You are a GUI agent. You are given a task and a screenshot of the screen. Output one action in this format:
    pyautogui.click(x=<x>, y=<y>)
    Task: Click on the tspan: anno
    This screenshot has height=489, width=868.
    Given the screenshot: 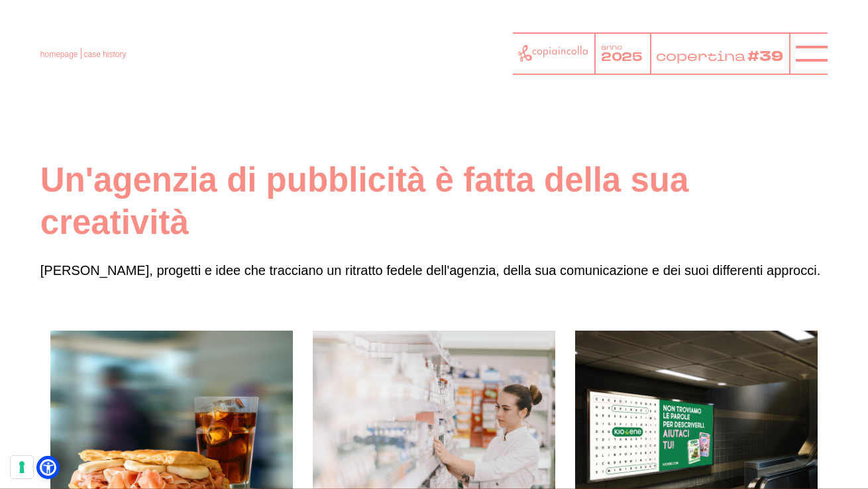 What is the action you would take?
    pyautogui.click(x=612, y=47)
    